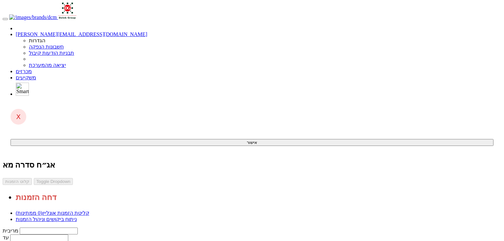  What do you see at coordinates (29, 213) in the screenshot?
I see `span: (0 ממתינות)` at bounding box center [29, 213].